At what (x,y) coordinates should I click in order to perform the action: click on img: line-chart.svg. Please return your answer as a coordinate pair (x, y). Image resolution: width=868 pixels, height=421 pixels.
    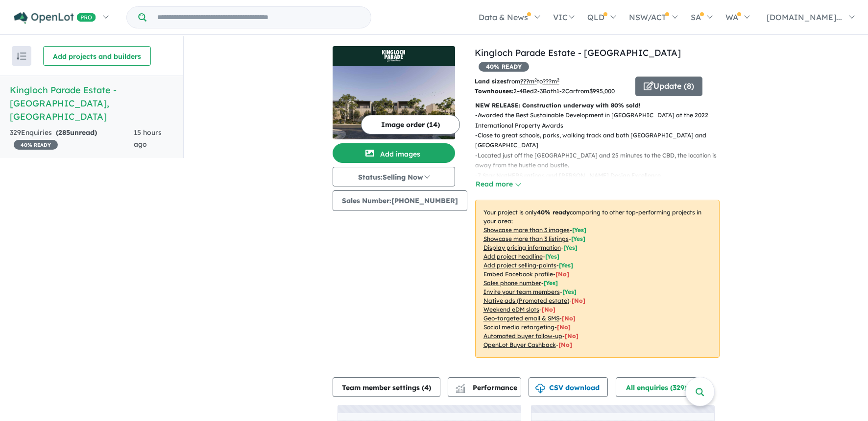
    Looking at the image, I should click on (460, 386).